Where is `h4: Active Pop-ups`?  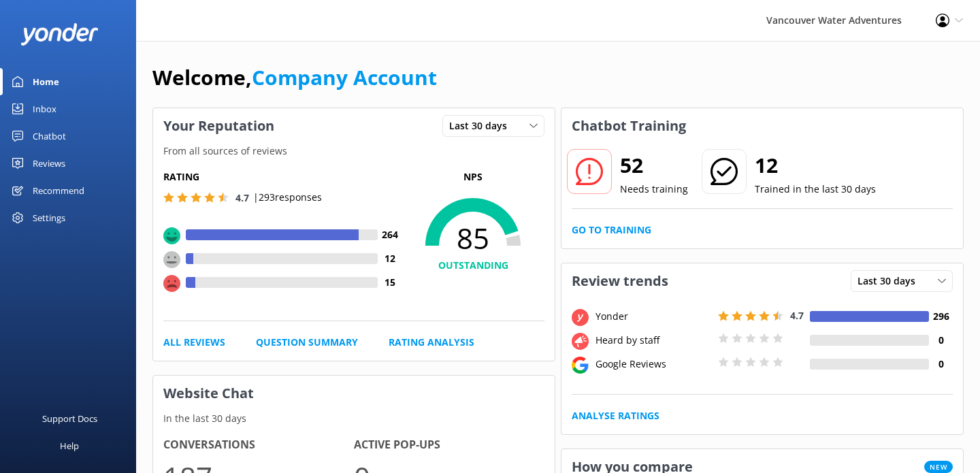 h4: Active Pop-ups is located at coordinates (449, 445).